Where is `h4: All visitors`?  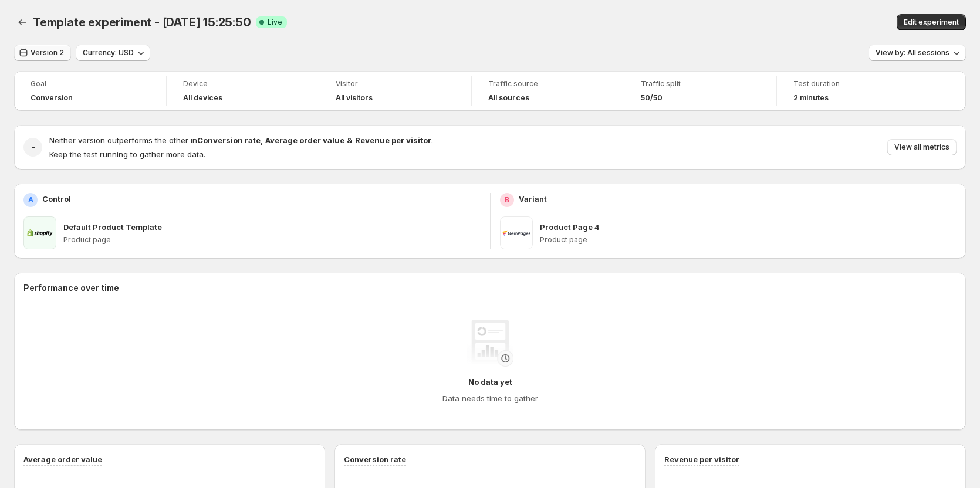 h4: All visitors is located at coordinates (354, 98).